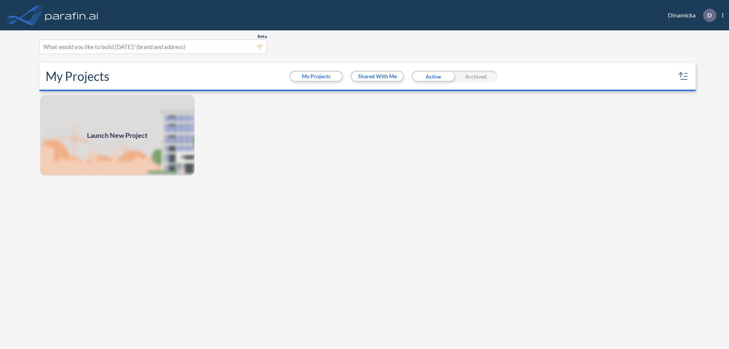  Describe the element at coordinates (709, 15) in the screenshot. I see `p: D` at that location.